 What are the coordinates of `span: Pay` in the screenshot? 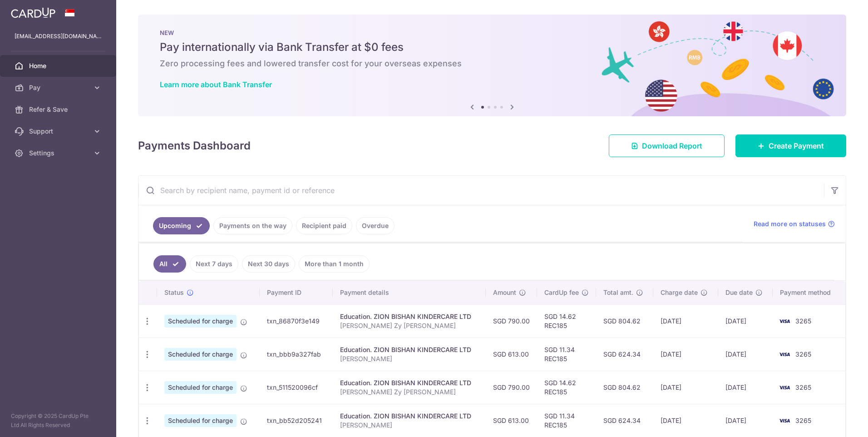 It's located at (59, 88).